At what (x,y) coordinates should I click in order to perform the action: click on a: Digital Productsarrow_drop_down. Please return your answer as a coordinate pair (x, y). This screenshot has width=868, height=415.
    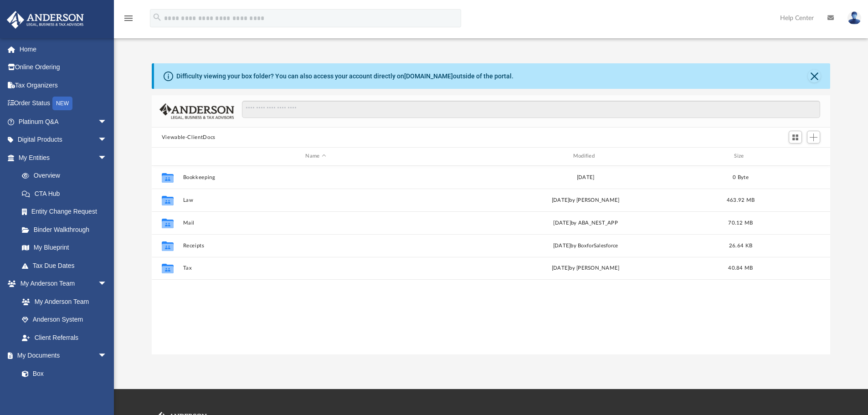
    Looking at the image, I should click on (63, 139).